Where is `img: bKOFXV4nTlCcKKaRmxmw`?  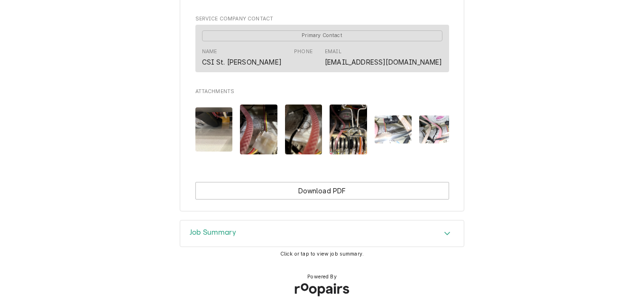
img: bKOFXV4nTlCcKKaRmxmw is located at coordinates (258, 129).